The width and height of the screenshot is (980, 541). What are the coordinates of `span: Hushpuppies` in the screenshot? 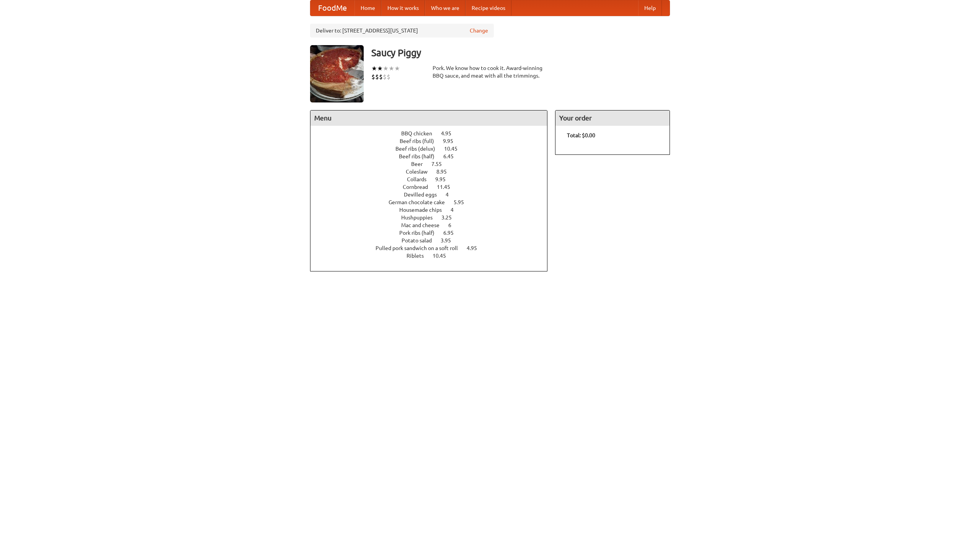 It's located at (420, 218).